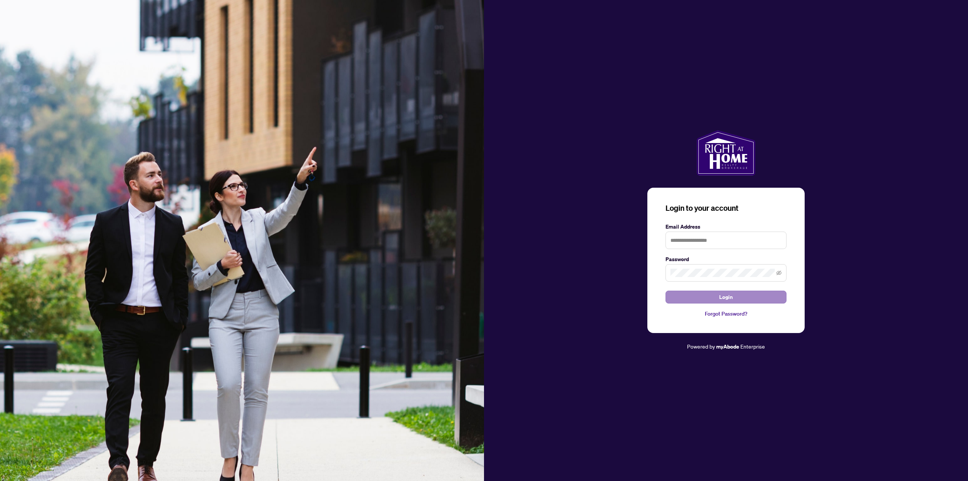 This screenshot has width=968, height=481. Describe the element at coordinates (726, 227) in the screenshot. I see `label: Email Address` at that location.